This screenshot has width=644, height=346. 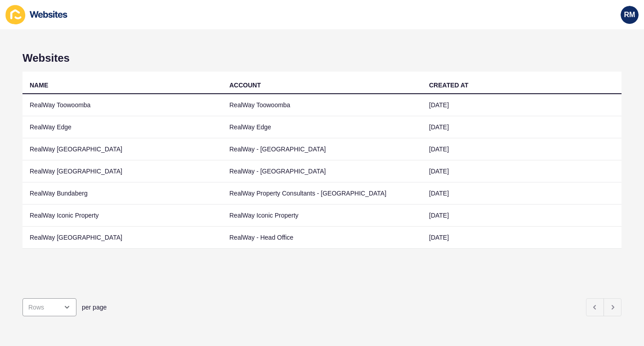 I want to click on div: open menu, so click(x=50, y=307).